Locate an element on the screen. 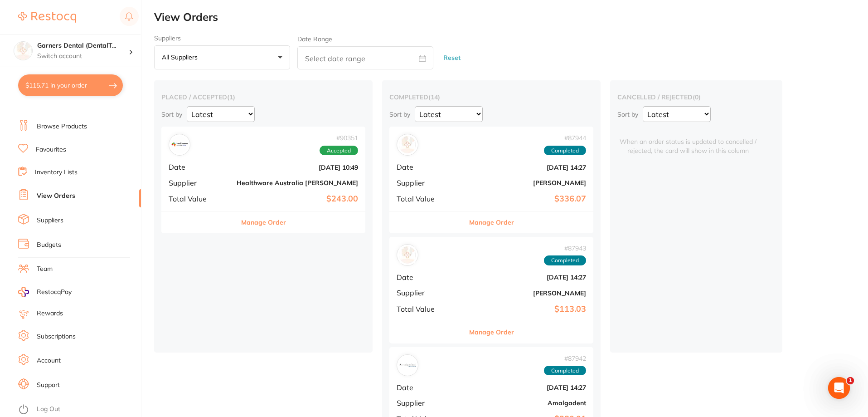 The height and width of the screenshot is (417, 868). b: $113.03 is located at coordinates (526, 309).